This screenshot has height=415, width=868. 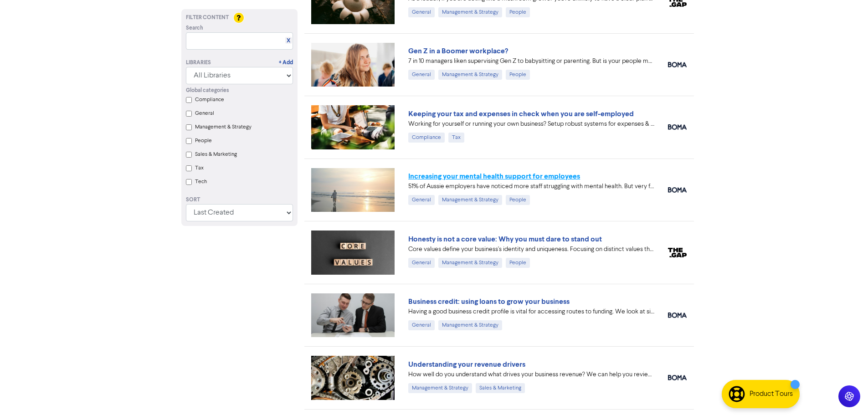 What do you see at coordinates (532, 311) in the screenshot?
I see `div: Having a good business credit profile is vital for accessing routes to funding. We look at six di...` at bounding box center [532, 311].